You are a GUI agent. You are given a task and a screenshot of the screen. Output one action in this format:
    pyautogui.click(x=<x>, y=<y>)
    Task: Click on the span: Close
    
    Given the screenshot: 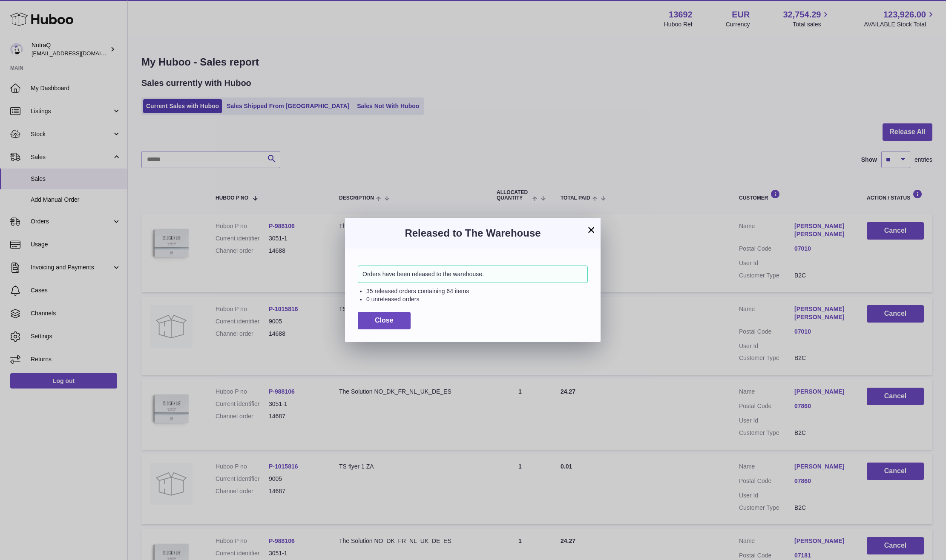 What is the action you would take?
    pyautogui.click(x=384, y=320)
    